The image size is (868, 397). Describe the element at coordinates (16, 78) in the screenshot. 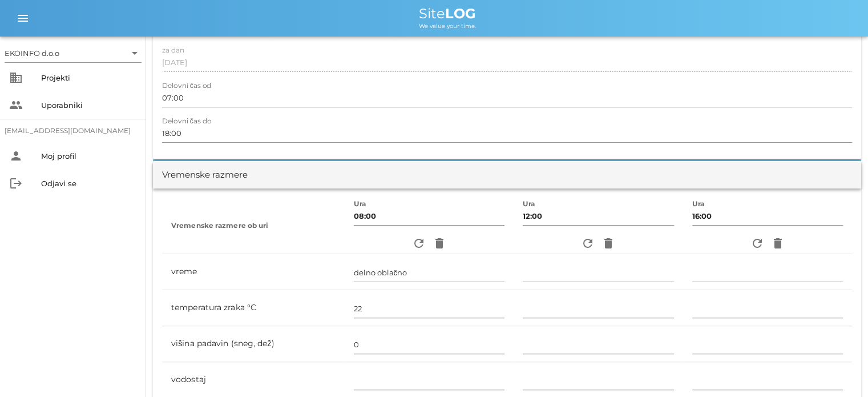

I see `i: business` at that location.